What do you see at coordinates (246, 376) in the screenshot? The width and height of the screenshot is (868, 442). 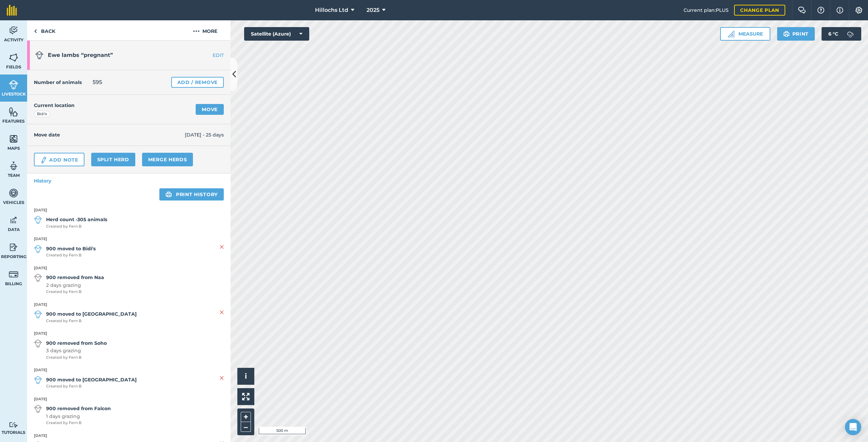 I see `span: i` at bounding box center [246, 376].